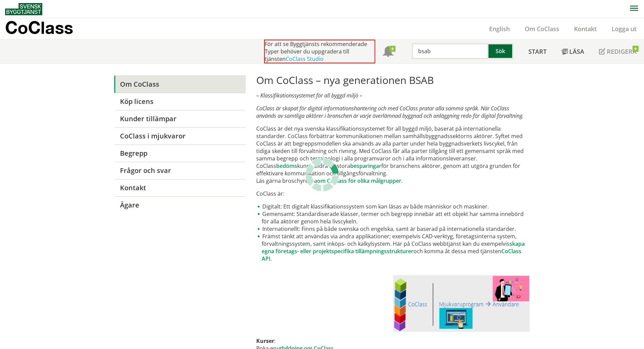 This screenshot has width=644, height=349. Describe the element at coordinates (462, 303) in the screenshot. I see `img: CoClasslegohink-mjukvara-anvndare.JPG` at that location.